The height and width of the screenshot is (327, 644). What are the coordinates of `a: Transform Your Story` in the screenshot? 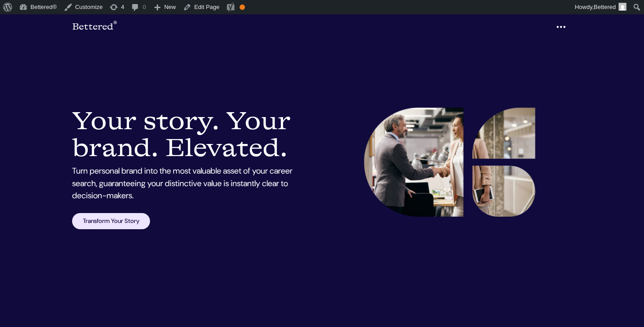 It's located at (111, 221).